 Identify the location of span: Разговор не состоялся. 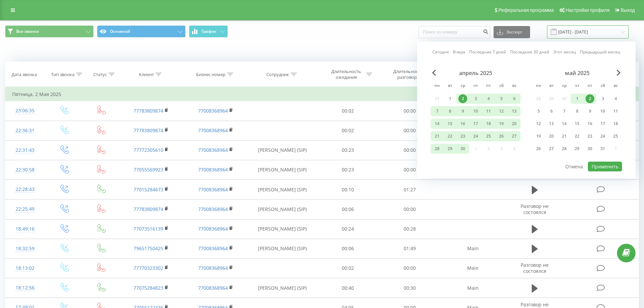
(534, 209).